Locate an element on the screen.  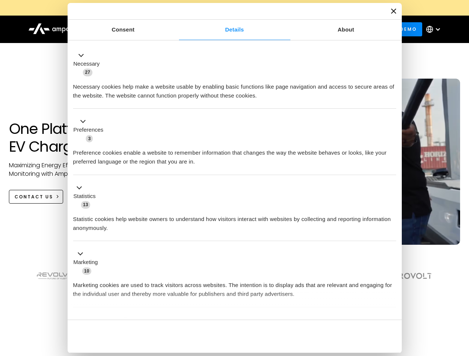
button: Marketing (10) is located at coordinates (88, 263).